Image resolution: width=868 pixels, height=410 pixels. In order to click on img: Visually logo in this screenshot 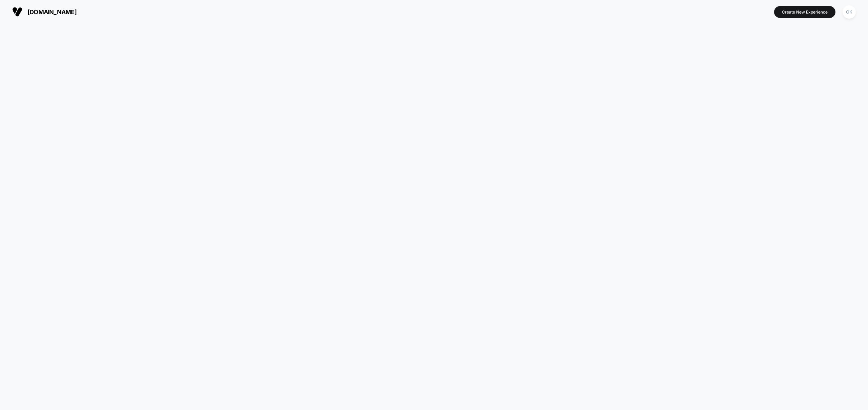, I will do `click(17, 12)`.